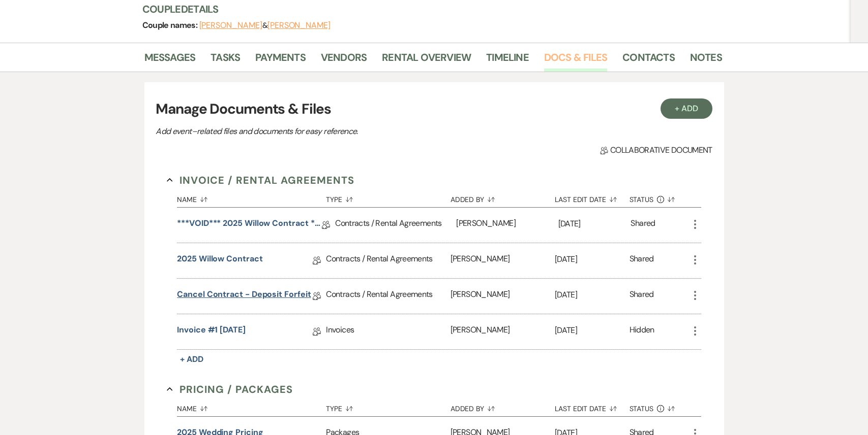  Describe the element at coordinates (344, 60) in the screenshot. I see `a: Vendors` at that location.